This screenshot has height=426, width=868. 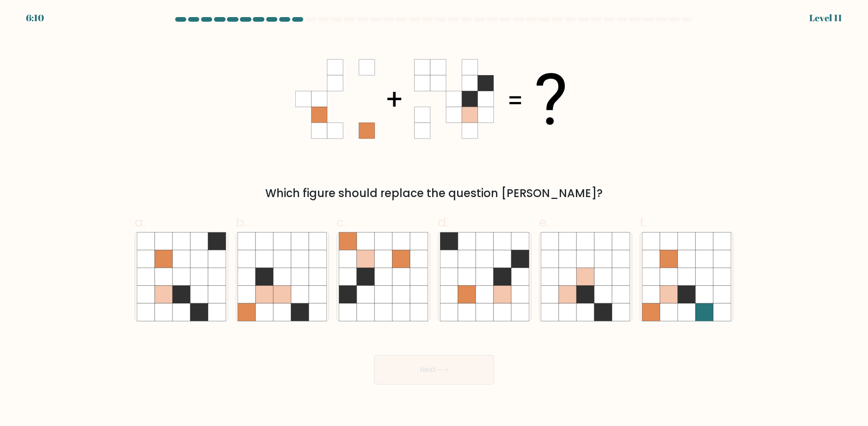 What do you see at coordinates (342, 222) in the screenshot?
I see `span: c.` at bounding box center [342, 222].